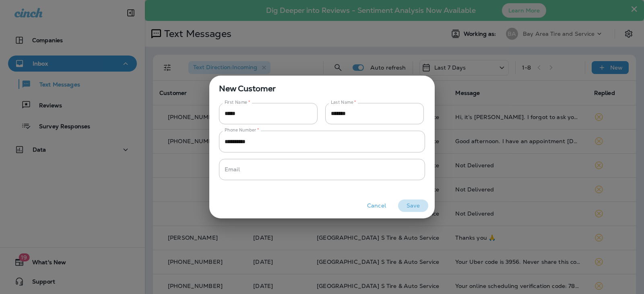  Describe the element at coordinates (343, 102) in the screenshot. I see `label: Last Name` at that location.